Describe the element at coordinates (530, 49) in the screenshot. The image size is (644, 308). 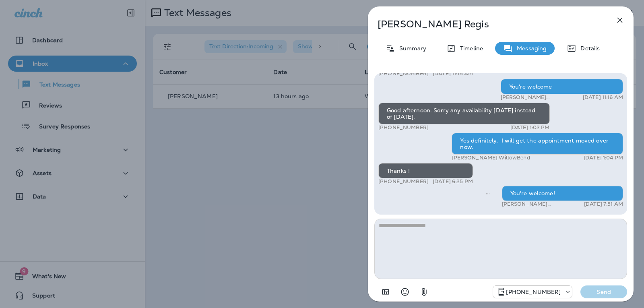
I see `p: Messaging` at that location.